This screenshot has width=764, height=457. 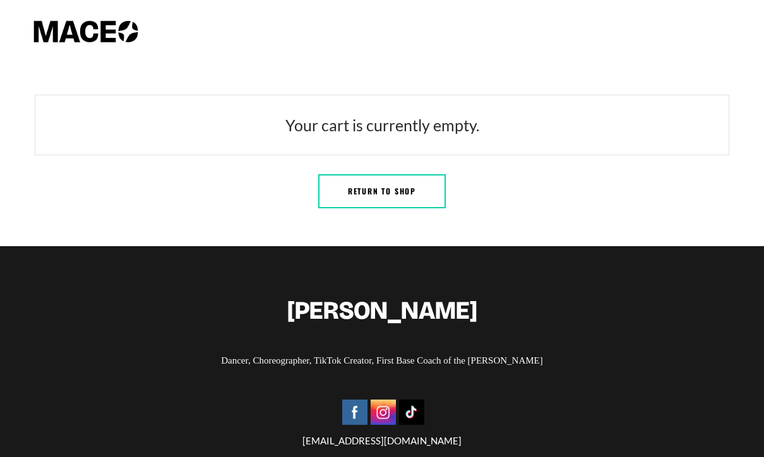 I want to click on img: Instagram, so click(x=383, y=412).